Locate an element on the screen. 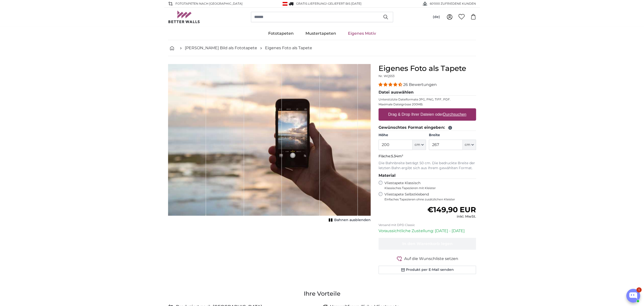 This screenshot has height=306, width=644. span: 26 Bewertungen is located at coordinates (420, 85).